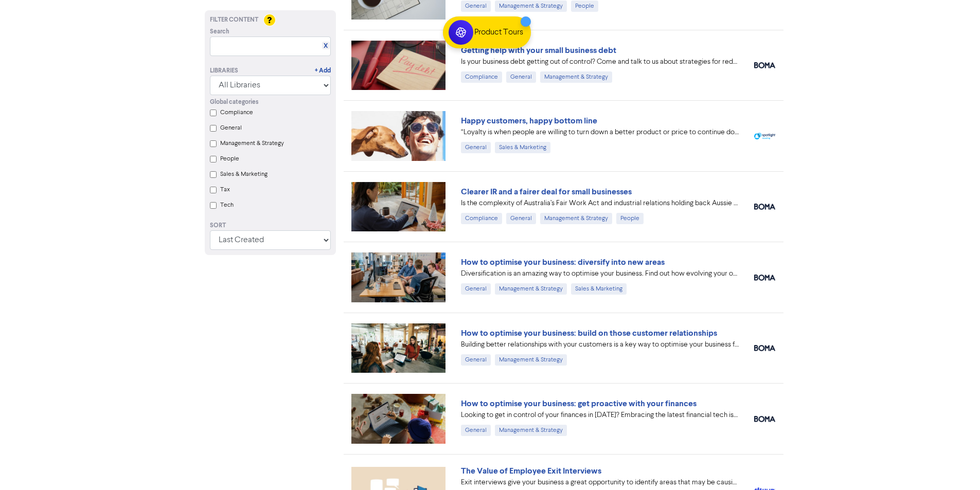  What do you see at coordinates (529, 121) in the screenshot?
I see `a: Happy customers, happy bottom line` at bounding box center [529, 121].